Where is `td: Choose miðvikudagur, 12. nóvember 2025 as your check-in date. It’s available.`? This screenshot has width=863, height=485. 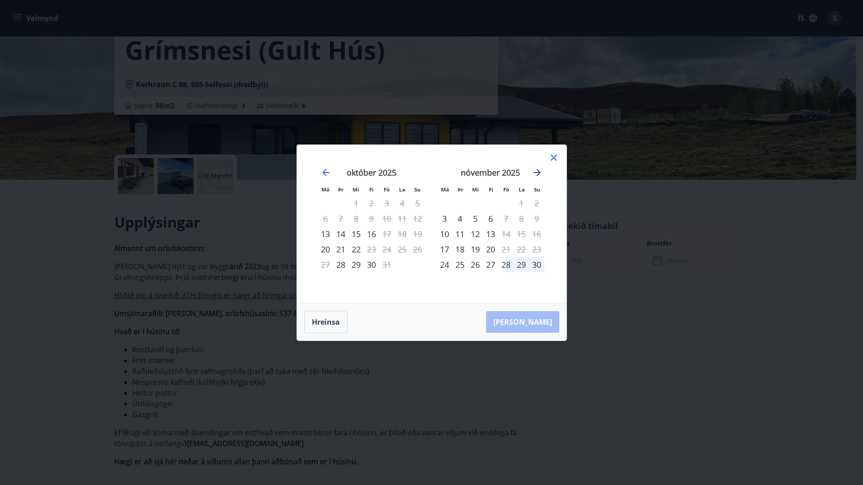 td: Choose miðvikudagur, 12. nóvember 2025 as your check-in date. It’s available. is located at coordinates (475, 234).